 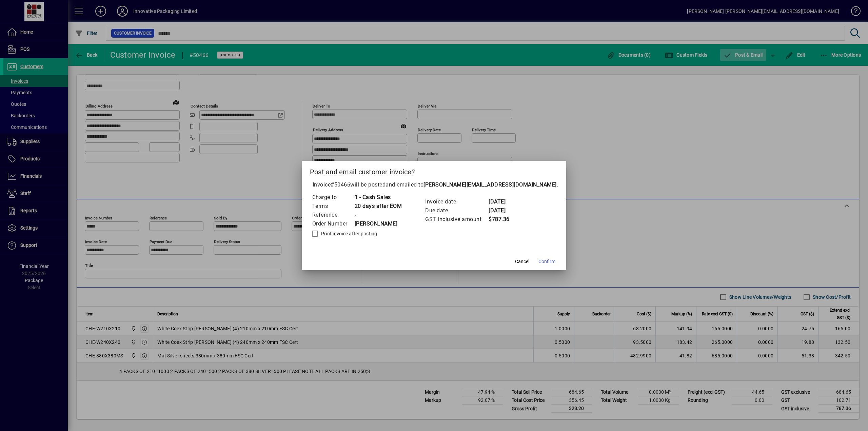 I want to click on td: 1 - Cash Sales, so click(x=378, y=198).